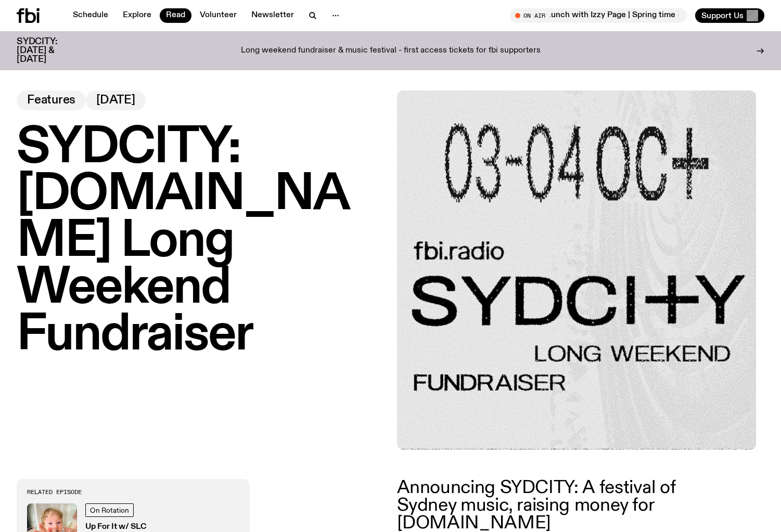  Describe the element at coordinates (116, 527) in the screenshot. I see `h3: Up For It w/ SLC` at that location.